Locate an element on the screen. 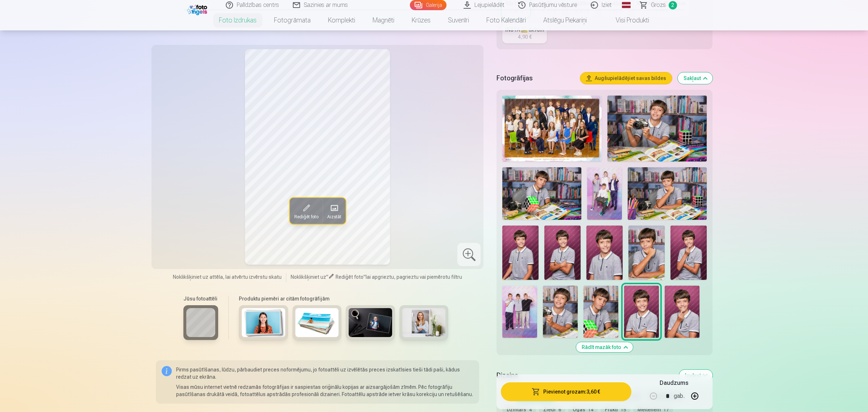  a: Suvenīri is located at coordinates (458, 20).